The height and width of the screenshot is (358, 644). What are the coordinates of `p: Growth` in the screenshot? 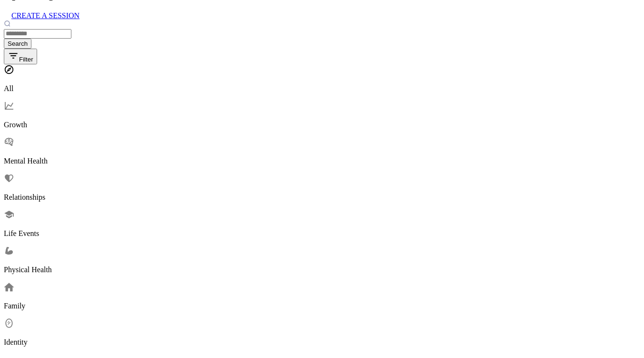 It's located at (322, 125).